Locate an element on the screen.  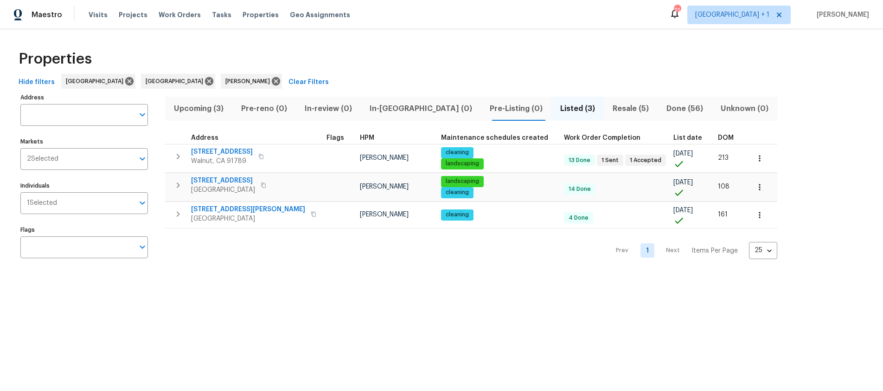
span: Work Orders is located at coordinates (180, 15).